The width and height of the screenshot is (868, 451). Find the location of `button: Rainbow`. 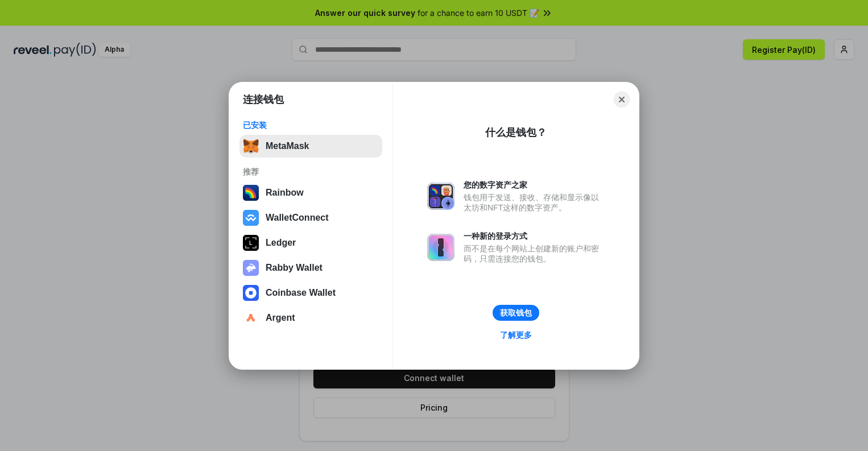

button: Rainbow is located at coordinates (311, 193).